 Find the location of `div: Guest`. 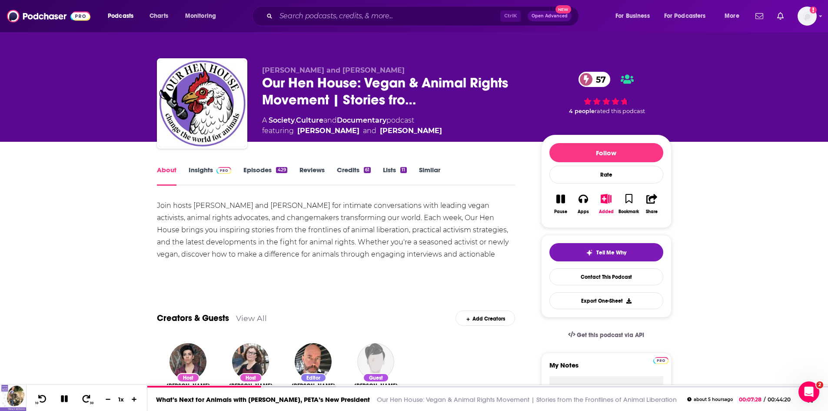

div: Guest is located at coordinates (376, 377).